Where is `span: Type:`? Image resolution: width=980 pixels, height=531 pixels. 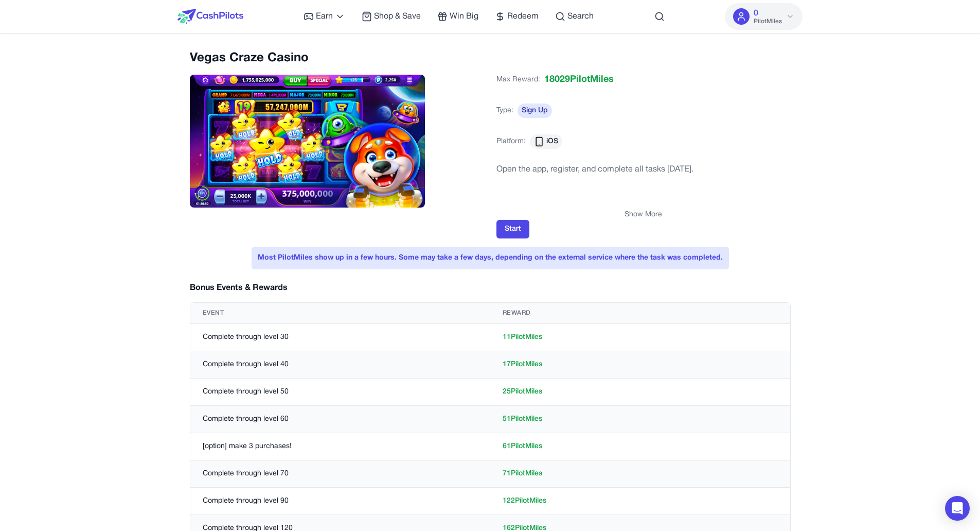 span: Type: is located at coordinates (505, 110).